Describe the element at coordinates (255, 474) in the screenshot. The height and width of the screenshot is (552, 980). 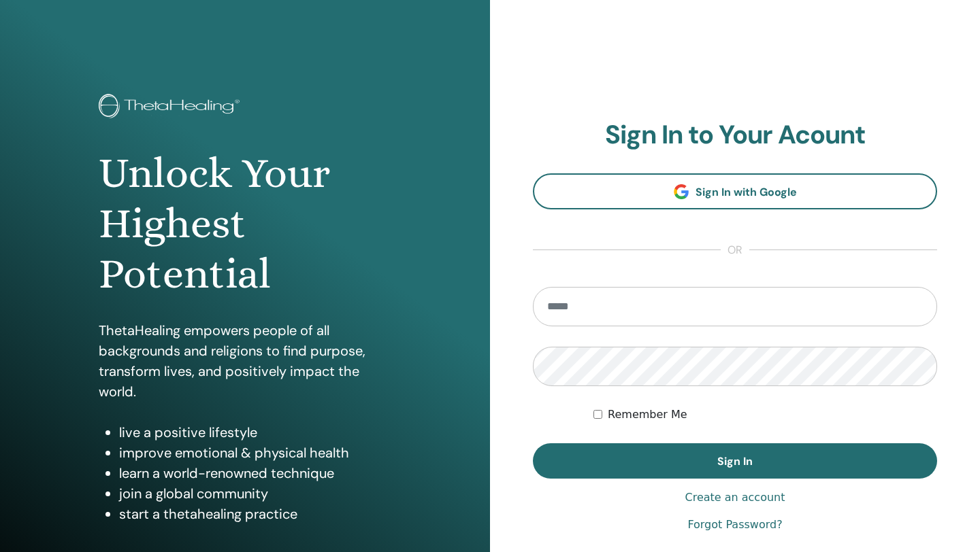
I see `li: learn a world-renowned technique` at that location.